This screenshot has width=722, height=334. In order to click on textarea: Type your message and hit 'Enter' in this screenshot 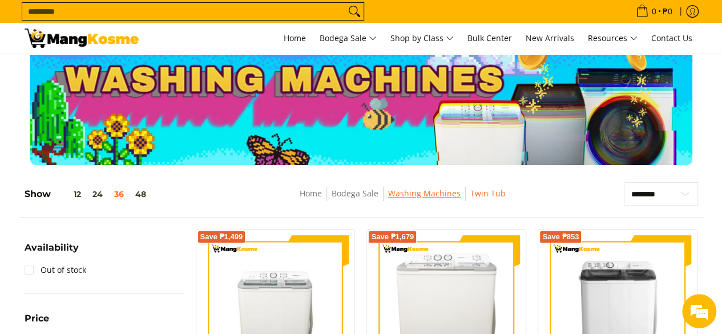, I will do `click(111, 237)`.